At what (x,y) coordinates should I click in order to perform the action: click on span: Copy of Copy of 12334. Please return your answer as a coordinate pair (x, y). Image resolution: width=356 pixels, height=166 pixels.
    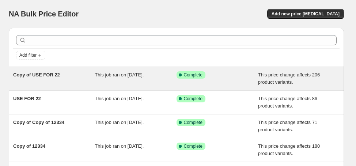
    Looking at the image, I should click on (39, 122).